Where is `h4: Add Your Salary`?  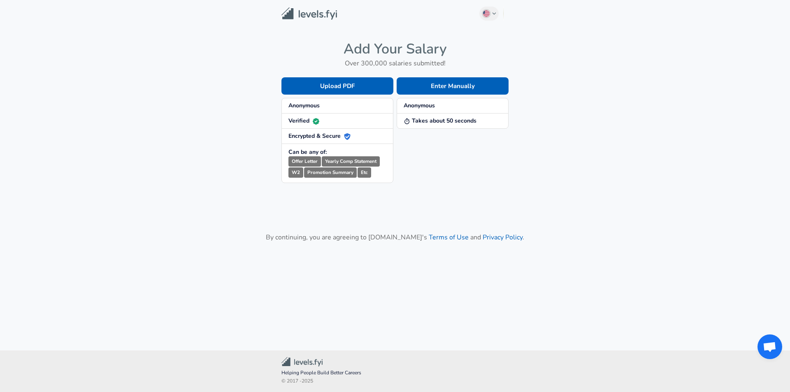 h4: Add Your Salary is located at coordinates (395, 49).